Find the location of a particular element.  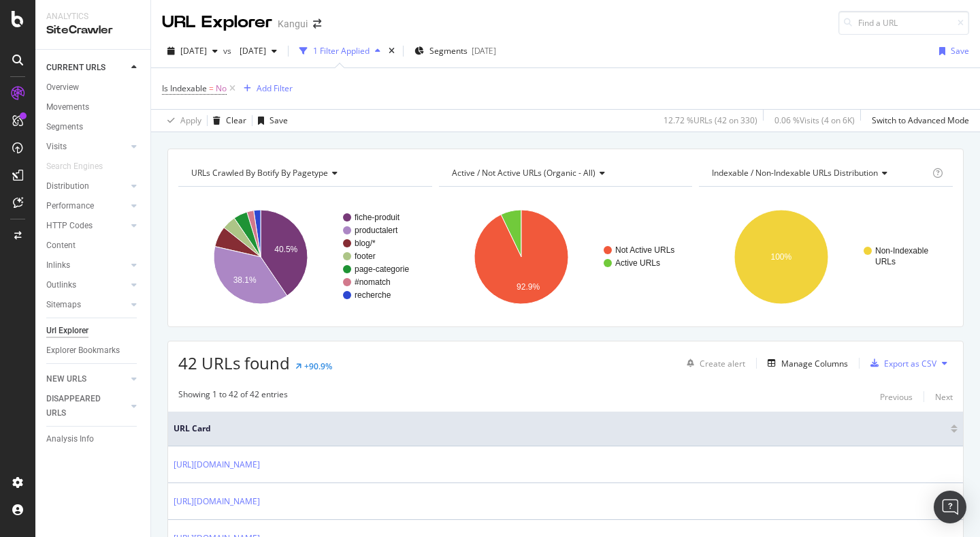

a: Content is located at coordinates (93, 246).